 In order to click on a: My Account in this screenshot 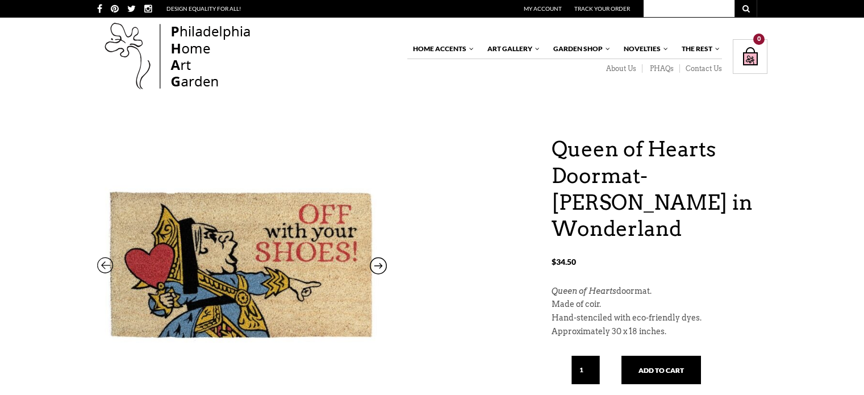, I will do `click(543, 9)`.